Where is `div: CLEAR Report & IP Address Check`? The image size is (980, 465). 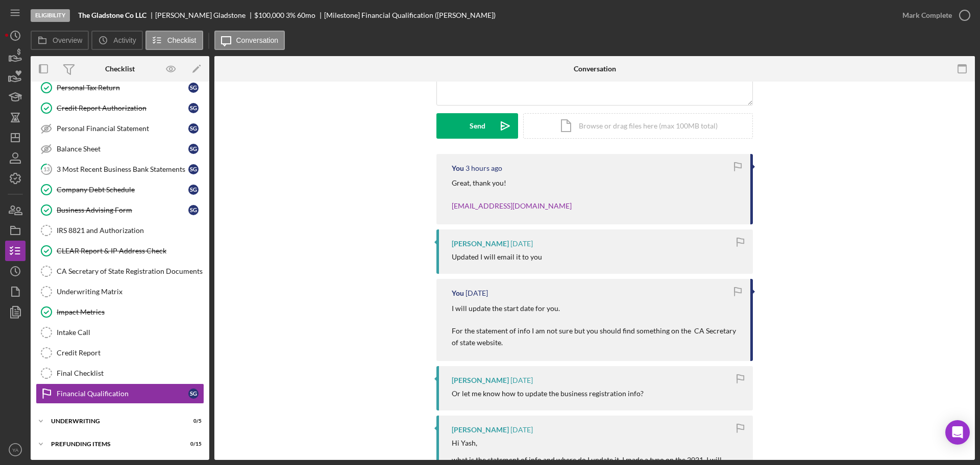
div: CLEAR Report & IP Address Check is located at coordinates (130, 251).